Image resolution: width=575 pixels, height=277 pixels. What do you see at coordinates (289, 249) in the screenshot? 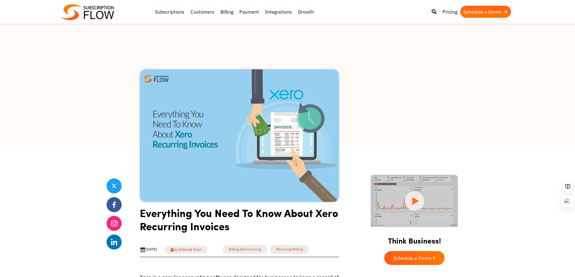
I see `a: Recurring Billing` at bounding box center [289, 249].